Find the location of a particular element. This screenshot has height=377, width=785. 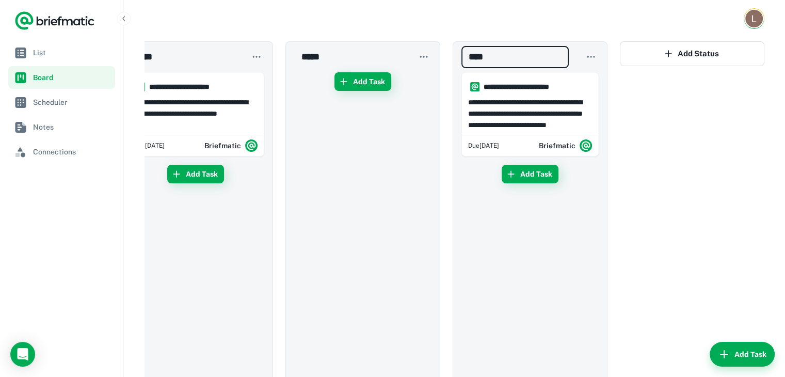

a: List is located at coordinates (61, 53).